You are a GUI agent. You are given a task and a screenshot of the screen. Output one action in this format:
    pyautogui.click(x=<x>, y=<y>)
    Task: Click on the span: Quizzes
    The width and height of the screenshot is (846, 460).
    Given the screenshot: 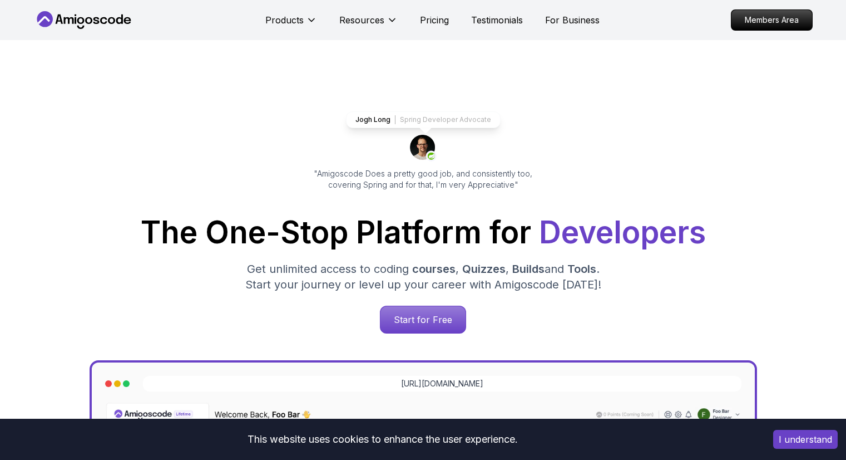 What is the action you would take?
    pyautogui.click(x=484, y=269)
    